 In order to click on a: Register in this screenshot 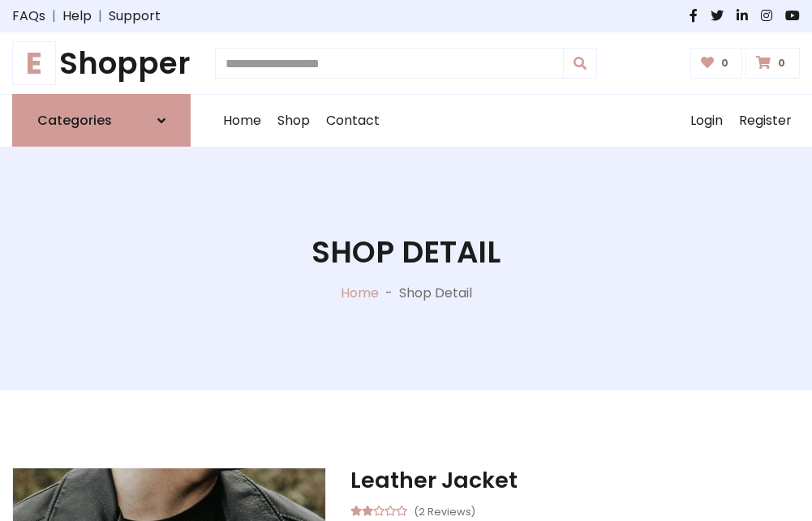, I will do `click(765, 121)`.